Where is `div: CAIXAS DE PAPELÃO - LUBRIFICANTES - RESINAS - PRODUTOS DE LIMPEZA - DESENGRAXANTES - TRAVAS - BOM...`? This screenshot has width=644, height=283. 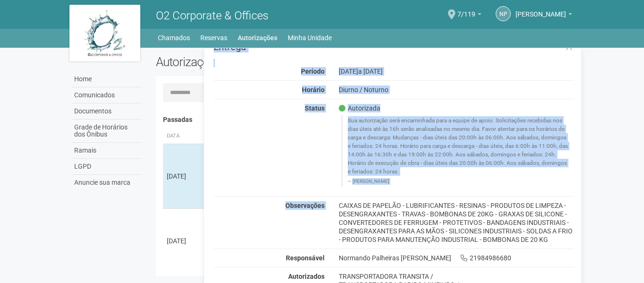
div: CAIXAS DE PAPELÃO - LUBRIFICANTES - RESINAS - PRODUTOS DE LIMPEZA - DESENGRAXANTES - TRAVAS - BOM... is located at coordinates (456, 222).